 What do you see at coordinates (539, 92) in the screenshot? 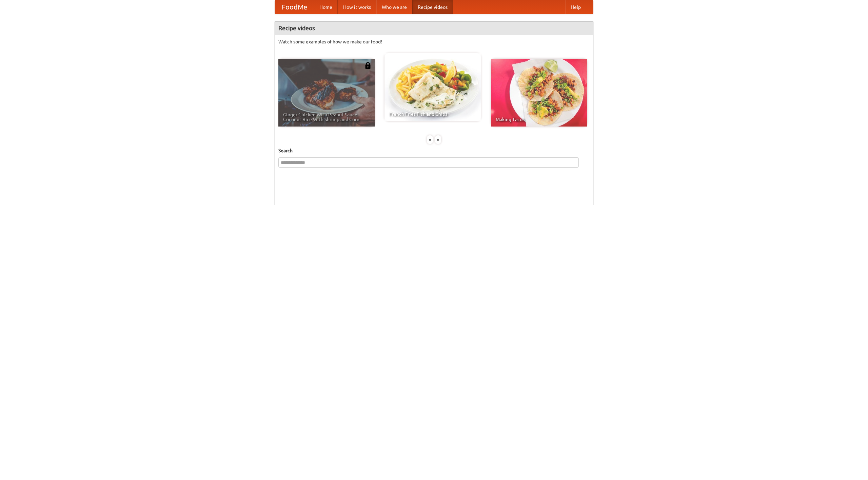
I see `a: Making Tacos` at bounding box center [539, 92].